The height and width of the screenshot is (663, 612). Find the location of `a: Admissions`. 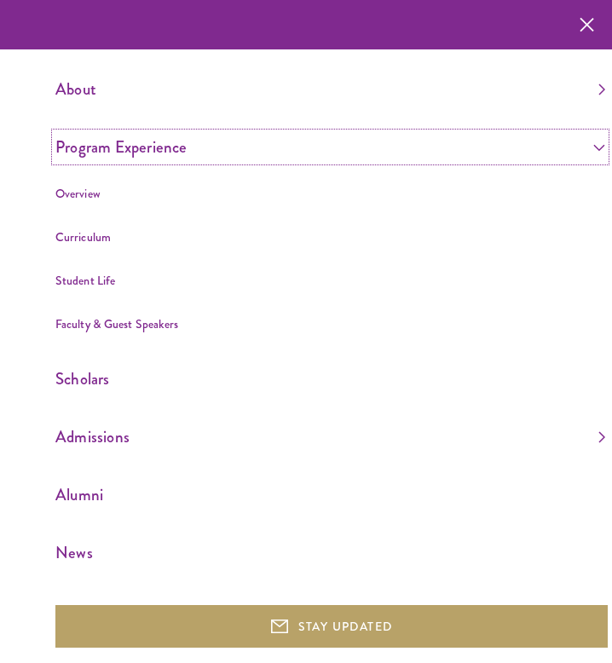

a: Admissions is located at coordinates (330, 436).